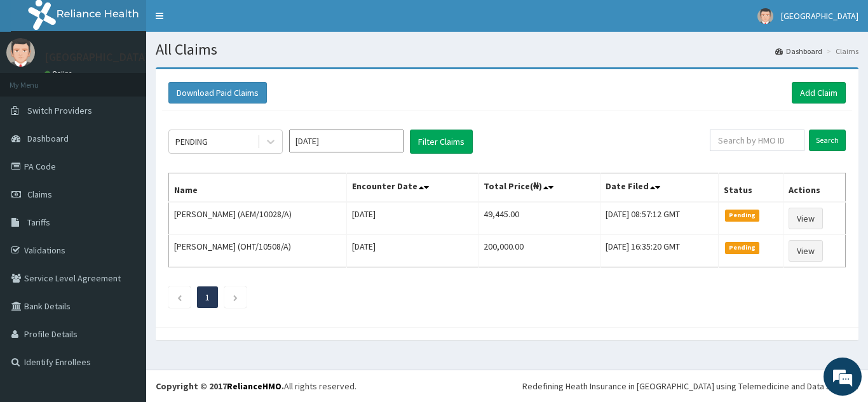  I want to click on footer: All rights reserved., so click(507, 385).